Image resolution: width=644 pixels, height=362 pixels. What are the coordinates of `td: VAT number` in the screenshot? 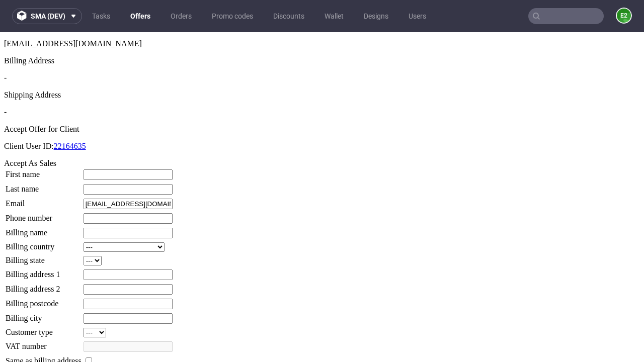 It's located at (43, 314).